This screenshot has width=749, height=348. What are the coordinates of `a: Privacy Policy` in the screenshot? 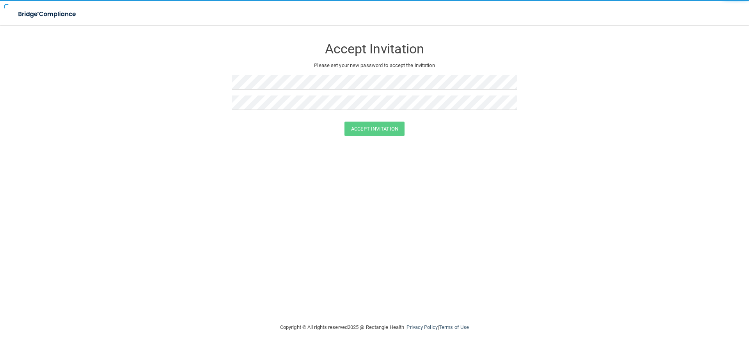 It's located at (421, 327).